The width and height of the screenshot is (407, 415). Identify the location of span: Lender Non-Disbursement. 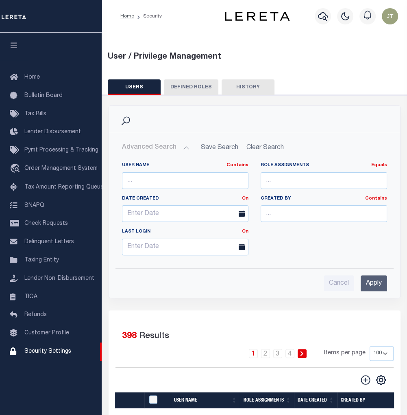
(59, 278).